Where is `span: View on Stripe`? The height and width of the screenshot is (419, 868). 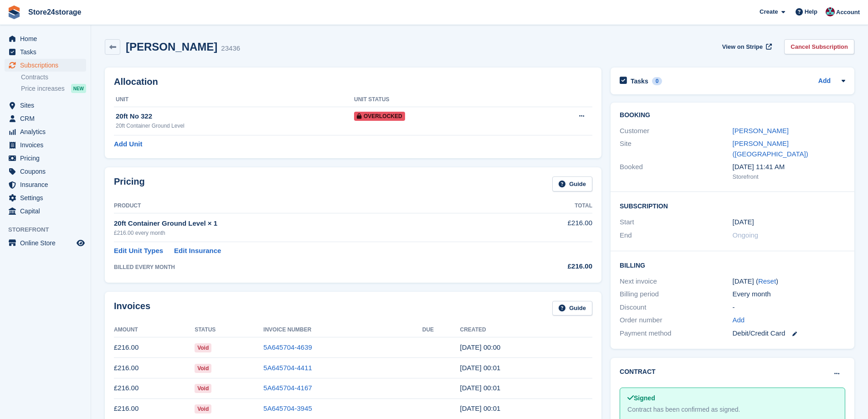
span: View on Stripe is located at coordinates (743, 47).